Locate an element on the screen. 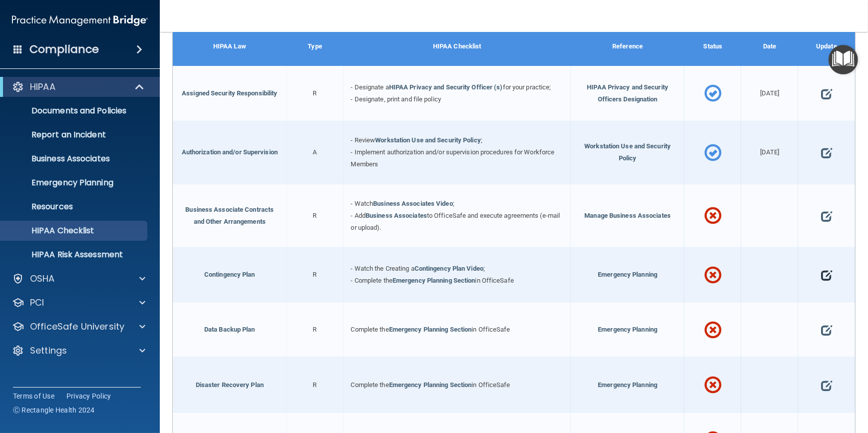 The width and height of the screenshot is (868, 433). p: HIPAA Risk Assessment is located at coordinates (75, 255).